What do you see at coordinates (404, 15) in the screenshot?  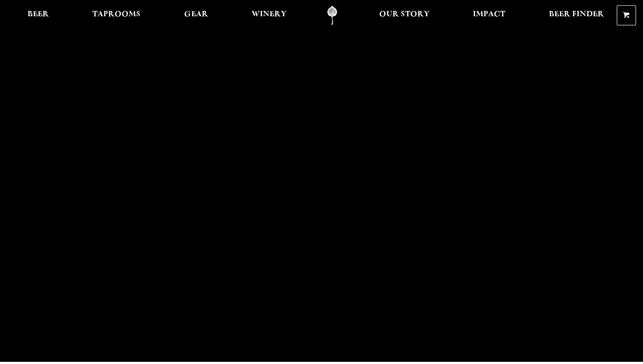 I see `span: Our Story` at bounding box center [404, 15].